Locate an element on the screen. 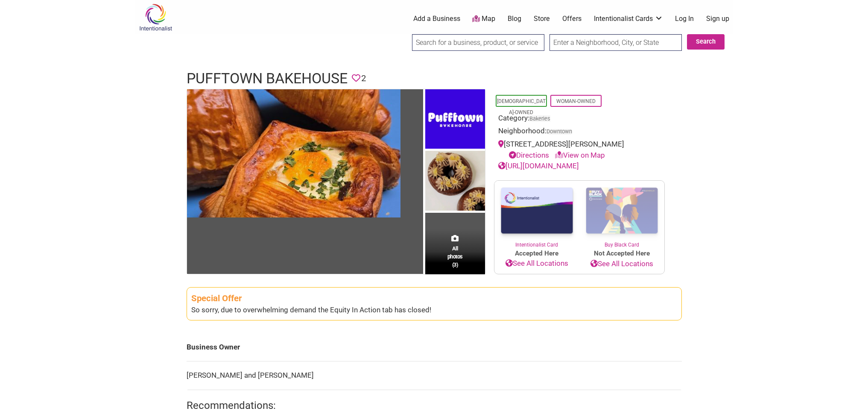 The height and width of the screenshot is (420, 868). div: Special Offer is located at coordinates (434, 298).